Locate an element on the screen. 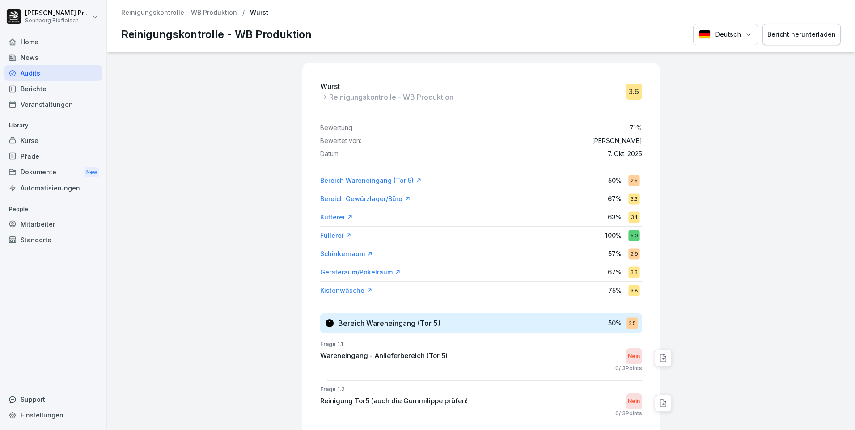 The width and height of the screenshot is (855, 430). div: Home is located at coordinates (53, 42).